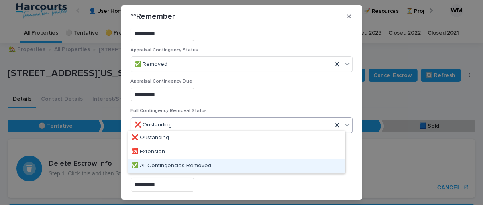  What do you see at coordinates (165, 50) in the screenshot?
I see `span: Appraisal Contingency Status` at bounding box center [165, 50].